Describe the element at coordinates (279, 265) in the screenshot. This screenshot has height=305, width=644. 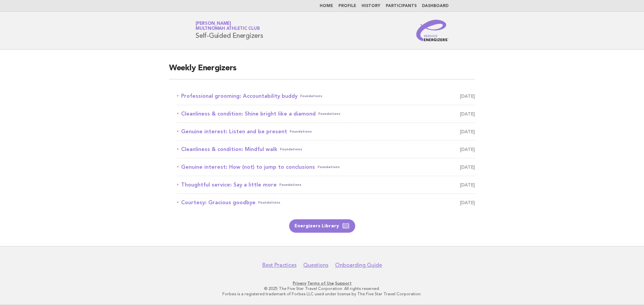
I see `a: Best Practices` at that location.